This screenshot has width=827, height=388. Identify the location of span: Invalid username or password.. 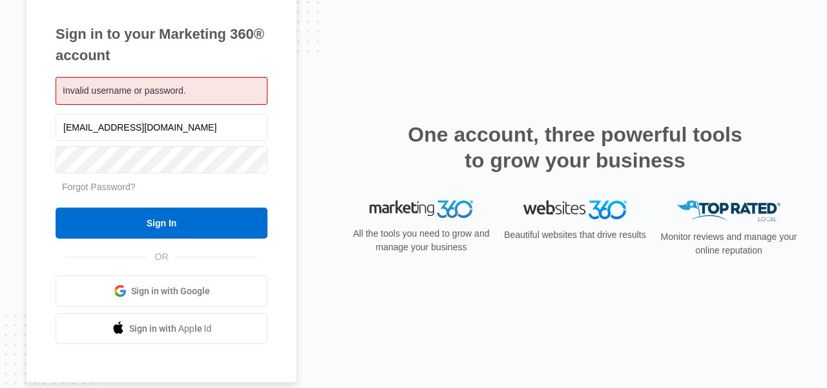
(124, 90).